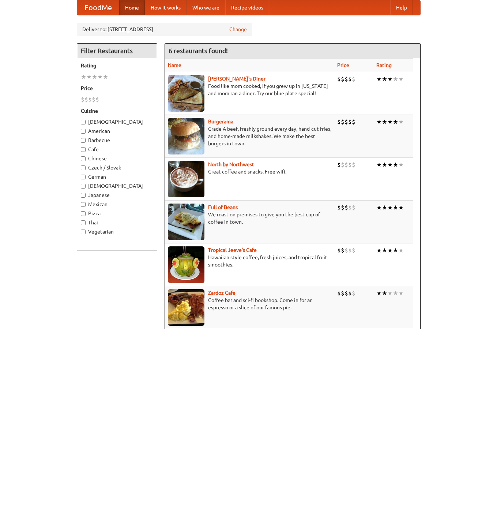  I want to click on p: Hawaiian style coffee, fresh juices, and tropical fruit smoothies., so click(250, 261).